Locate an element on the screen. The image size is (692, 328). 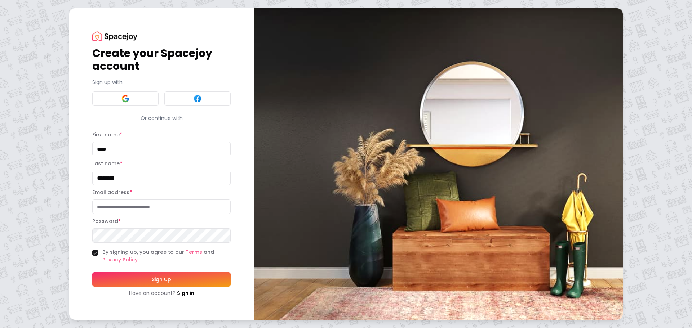
img: Google signin is located at coordinates (125, 99).